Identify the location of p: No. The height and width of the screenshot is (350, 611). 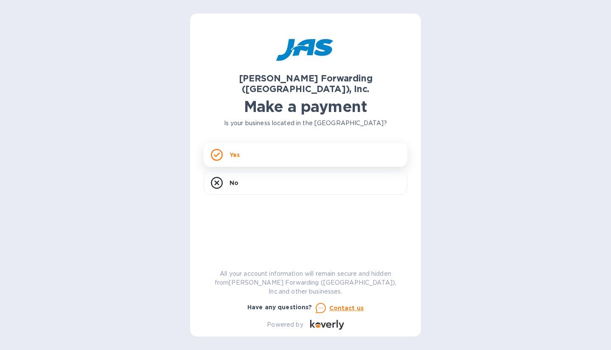
(234, 183).